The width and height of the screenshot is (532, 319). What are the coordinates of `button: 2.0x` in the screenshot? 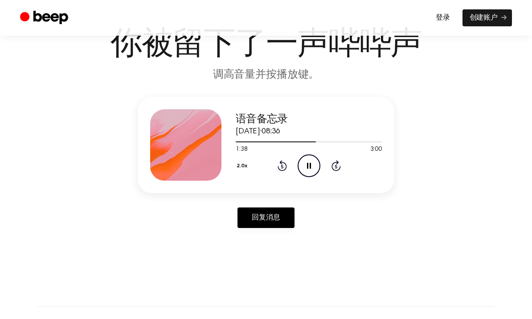 It's located at (243, 166).